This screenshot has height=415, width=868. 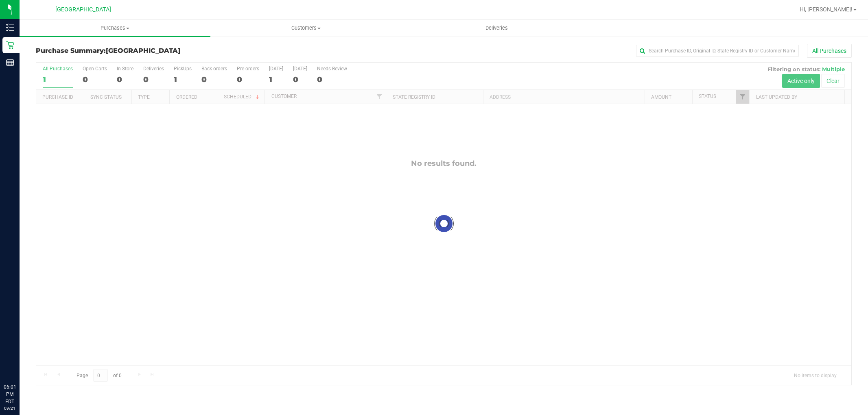 What do you see at coordinates (11, 62) in the screenshot?
I see `inline-svg: Reports` at bounding box center [11, 62].